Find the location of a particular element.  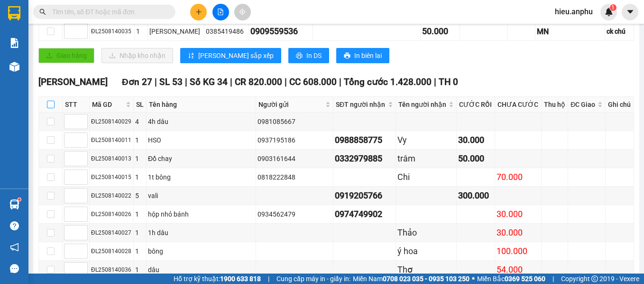

div: 0332979885 is located at coordinates (364, 158).